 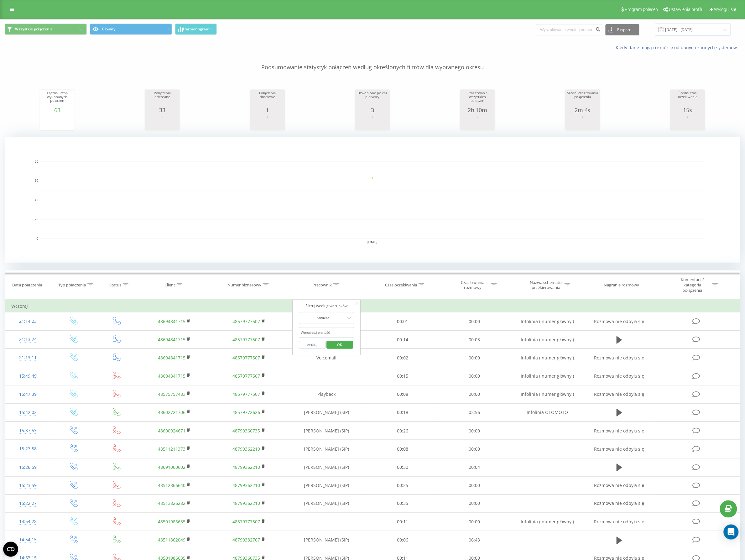 I want to click on td: Infolinia OTOMOTO, so click(x=548, y=412).